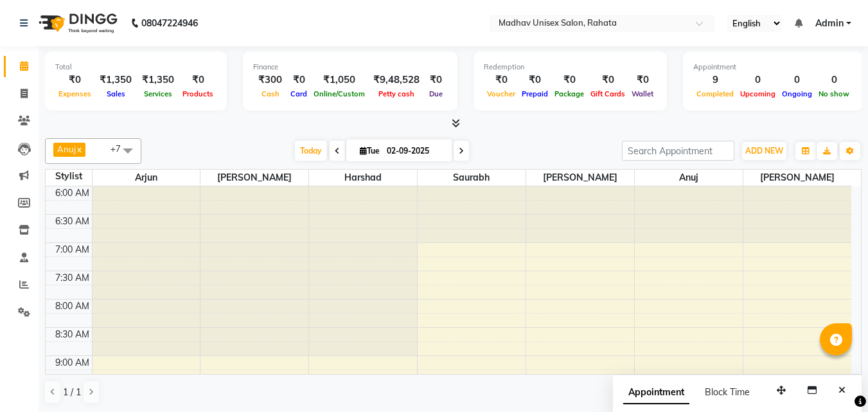 Image resolution: width=868 pixels, height=412 pixels. What do you see at coordinates (834, 94) in the screenshot?
I see `span: No show` at bounding box center [834, 94].